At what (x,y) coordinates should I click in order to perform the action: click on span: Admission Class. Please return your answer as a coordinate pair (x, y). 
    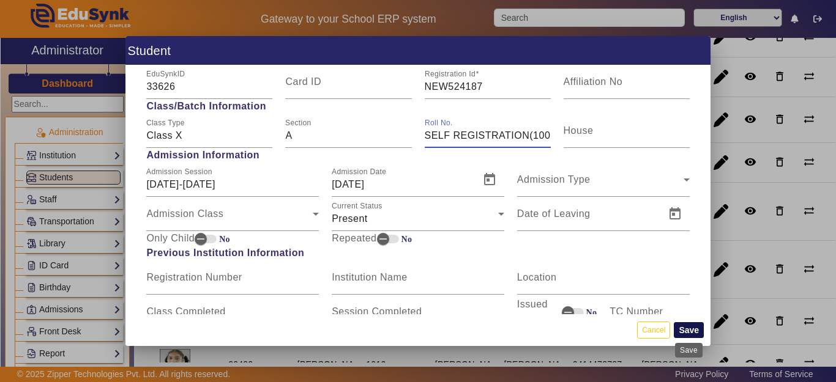
    Looking at the image, I should click on (229, 219).